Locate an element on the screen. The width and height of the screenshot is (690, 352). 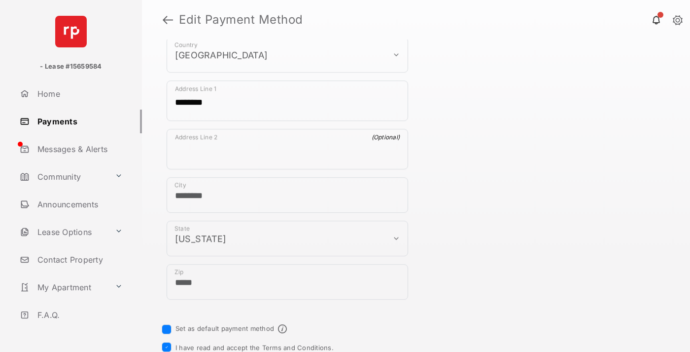
a: Home is located at coordinates (79, 94).